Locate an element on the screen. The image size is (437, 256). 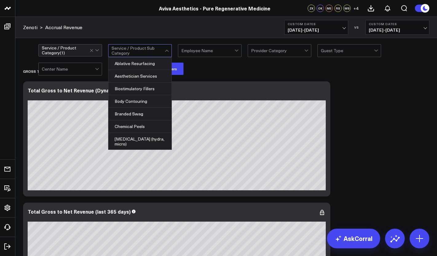
div: Chemical Peels is located at coordinates (140, 127).